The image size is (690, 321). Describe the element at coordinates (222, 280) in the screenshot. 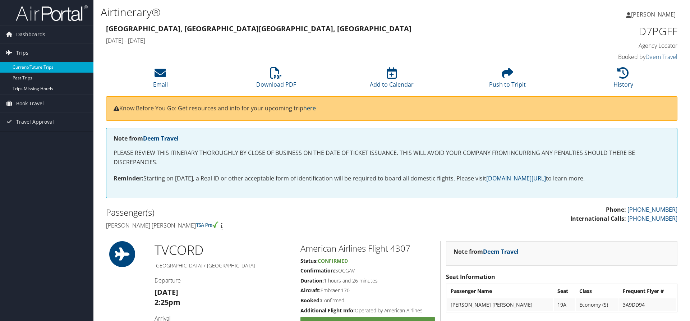

I see `h4: Departure` at that location.